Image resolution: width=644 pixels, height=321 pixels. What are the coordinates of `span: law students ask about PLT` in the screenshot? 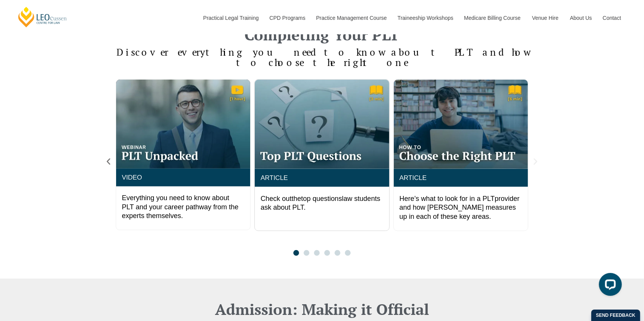 It's located at (320, 203).